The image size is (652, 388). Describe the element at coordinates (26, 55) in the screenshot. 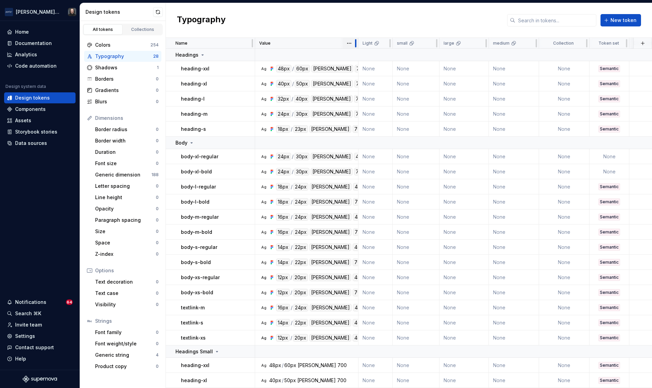

I see `div: Analytics` at that location.